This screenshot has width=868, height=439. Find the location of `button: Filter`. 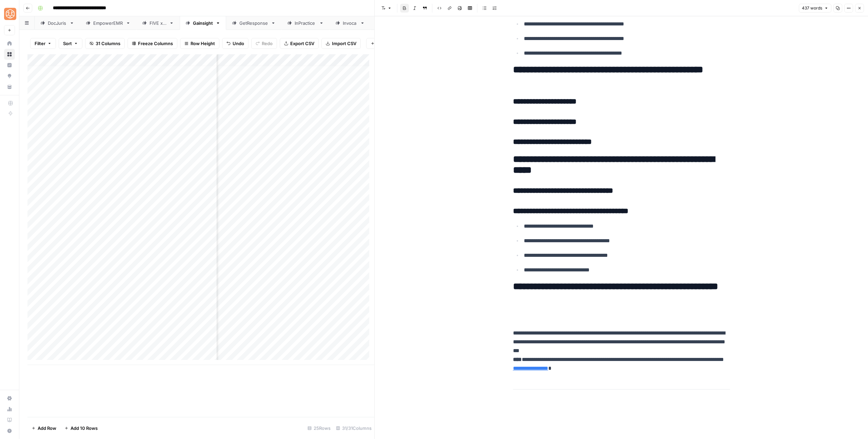

button: Filter is located at coordinates (43, 44).